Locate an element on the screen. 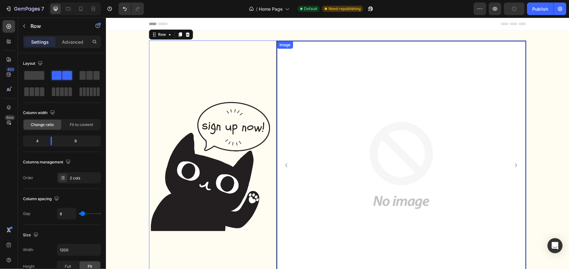 The image size is (569, 269). p: Advanced is located at coordinates (73, 42).